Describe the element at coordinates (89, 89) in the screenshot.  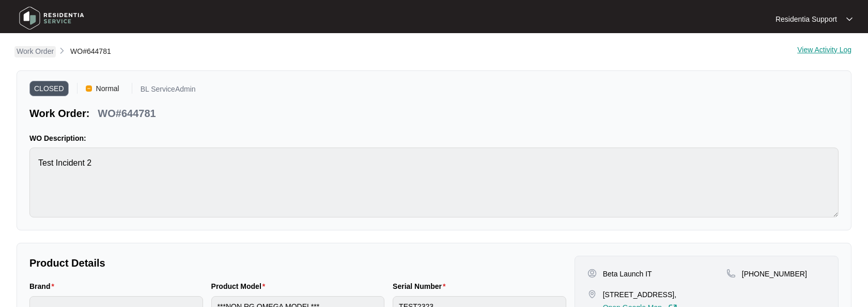
I see `img: Vercel Logo` at that location.